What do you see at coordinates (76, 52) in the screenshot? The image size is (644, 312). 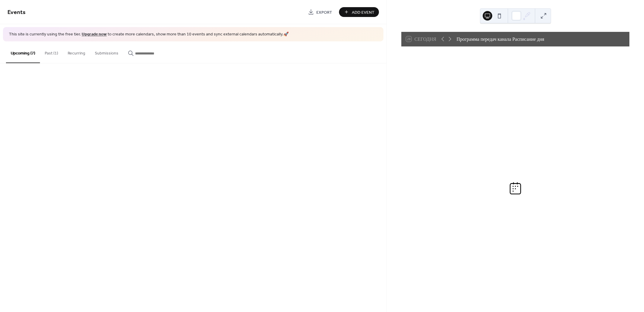 I see `button: Recurring` at bounding box center [76, 52].